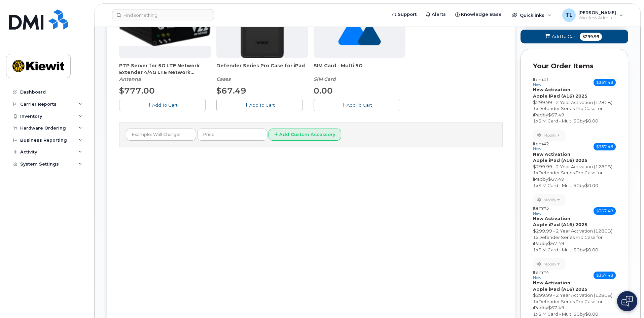  I want to click on div: SIM Card - Multi 5G, so click(359, 73).